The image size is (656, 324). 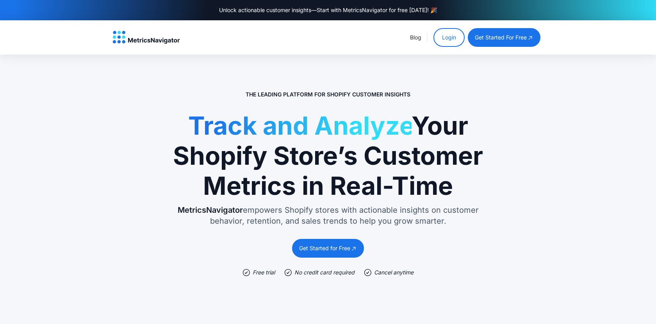 I want to click on div: Cancel anytime, so click(x=394, y=273).